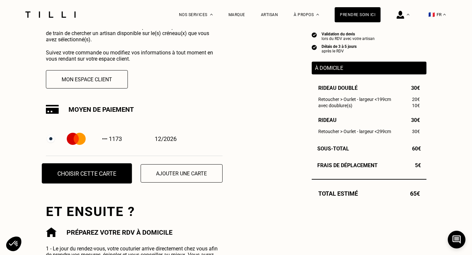 The width and height of the screenshot is (472, 255). Describe the element at coordinates (86, 173) in the screenshot. I see `button: Choisir cette carte` at that location.